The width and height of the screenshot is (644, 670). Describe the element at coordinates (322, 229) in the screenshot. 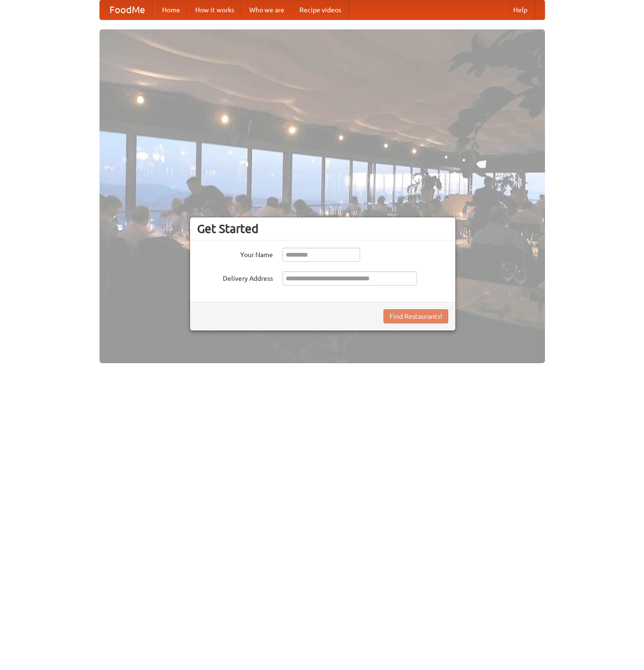

I see `h3: Get Started` at that location.